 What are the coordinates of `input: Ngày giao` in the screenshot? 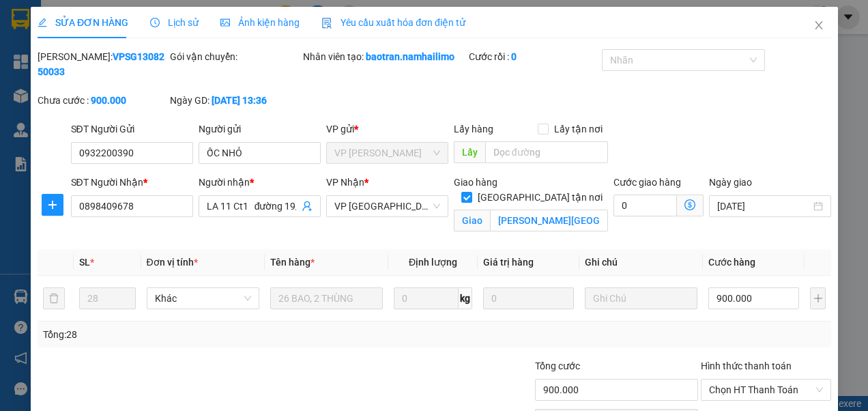 It's located at (763, 206).